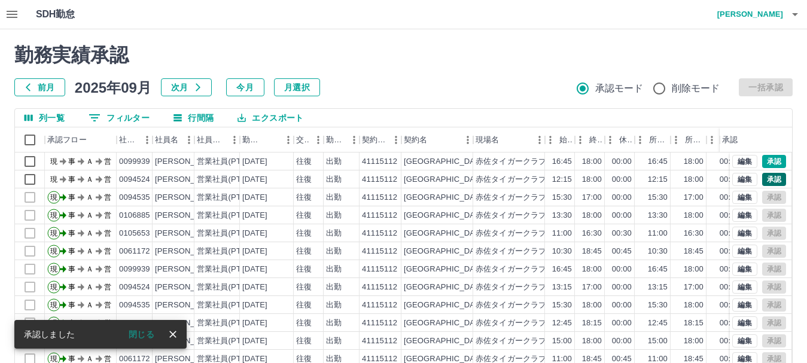 This screenshot has height=363, width=807. Describe the element at coordinates (592, 197) in the screenshot. I see `div: 17:00` at that location.